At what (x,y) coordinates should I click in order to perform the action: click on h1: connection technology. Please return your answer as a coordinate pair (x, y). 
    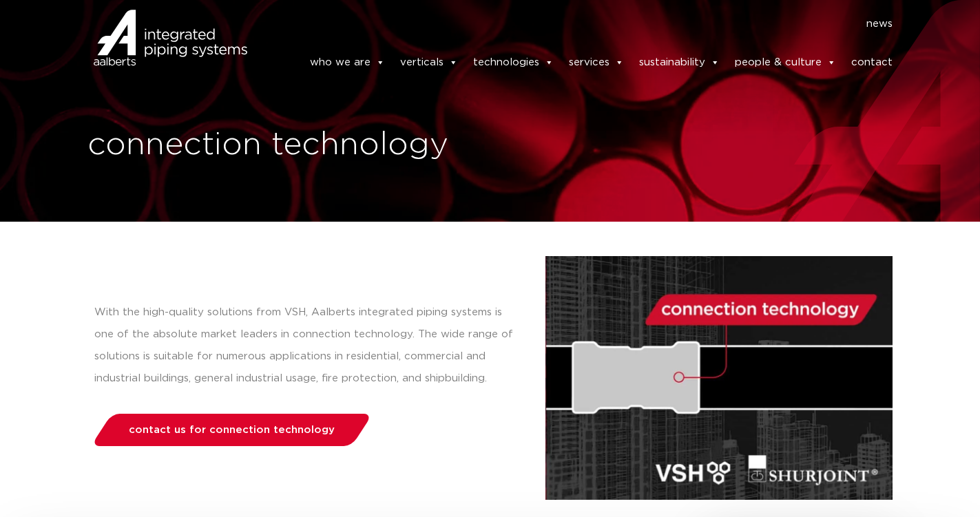
    Looking at the image, I should click on (285, 146).